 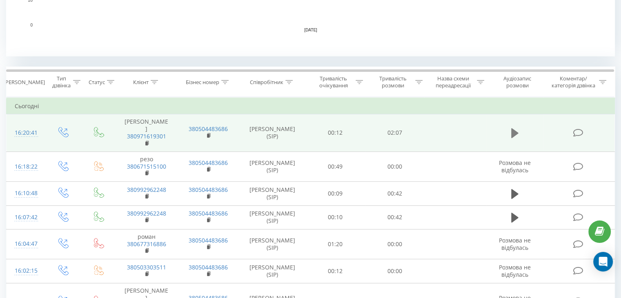 What do you see at coordinates (146, 167) in the screenshot?
I see `td: резо` at bounding box center [146, 167].